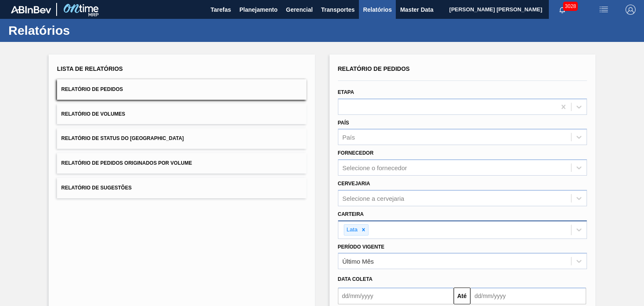 The image size is (644, 306). I want to click on span: Relatórios, so click(377, 9).